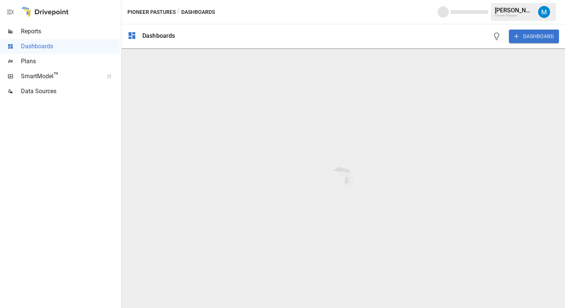 Image resolution: width=565 pixels, height=308 pixels. I want to click on span: Reports, so click(70, 31).